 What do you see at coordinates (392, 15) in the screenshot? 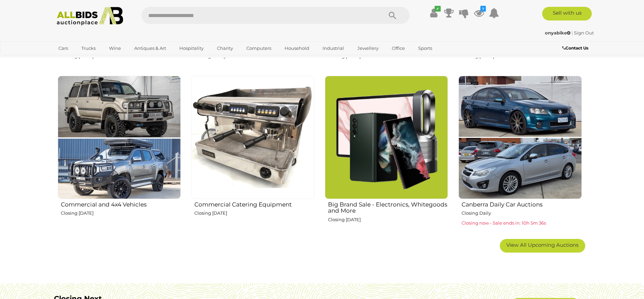
I see `button: Search` at bounding box center [392, 15].